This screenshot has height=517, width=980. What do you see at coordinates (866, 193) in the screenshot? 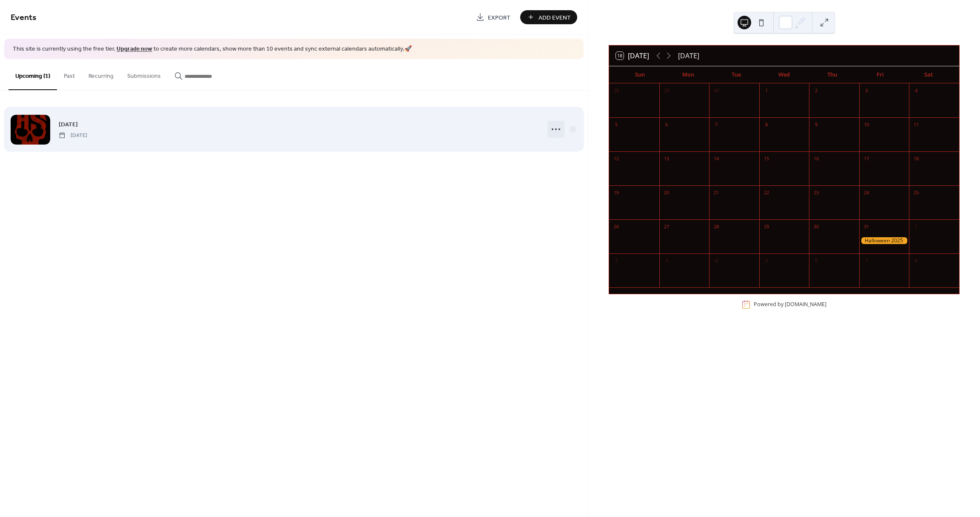
I see `div: 24` at bounding box center [866, 193].